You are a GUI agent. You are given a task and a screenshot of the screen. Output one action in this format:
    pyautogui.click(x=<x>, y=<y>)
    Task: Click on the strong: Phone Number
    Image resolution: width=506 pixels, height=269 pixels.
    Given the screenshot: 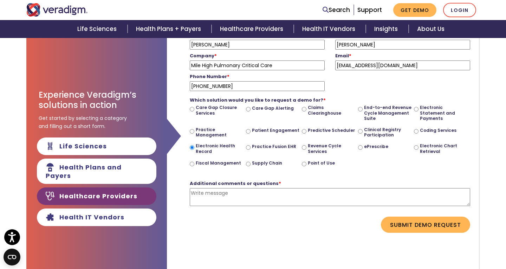 What is the action you would take?
    pyautogui.click(x=210, y=76)
    